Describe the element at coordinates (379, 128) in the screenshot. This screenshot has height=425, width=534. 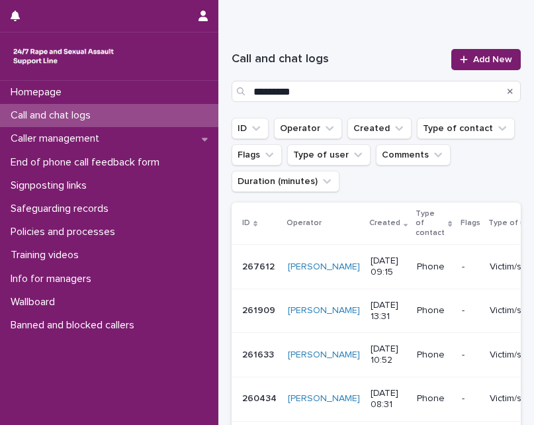
I see `button: Created` at that location.